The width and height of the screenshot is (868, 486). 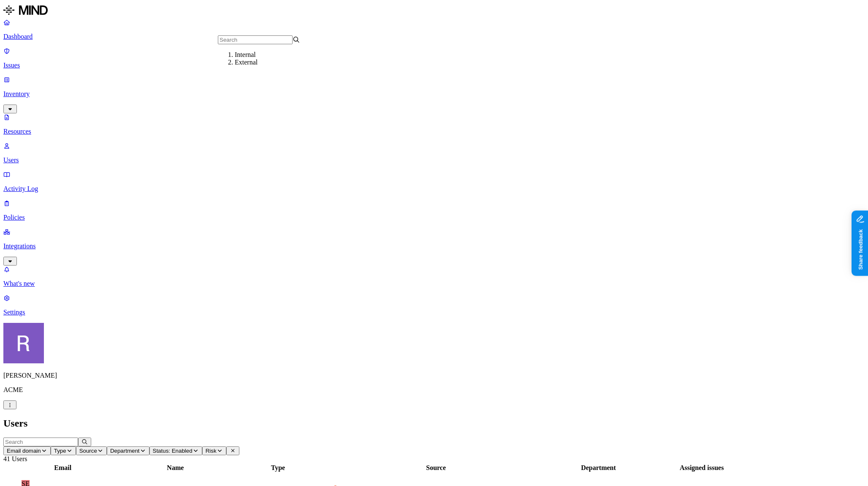 I want to click on a: Issues, so click(x=434, y=58).